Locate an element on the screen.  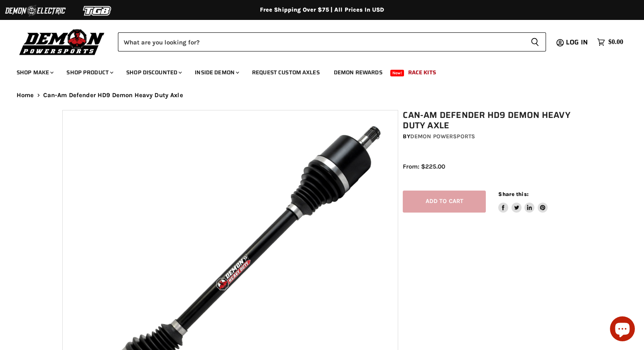
span: Can-Am Defender HD9 Demon Heavy Duty Axle is located at coordinates (113, 95).